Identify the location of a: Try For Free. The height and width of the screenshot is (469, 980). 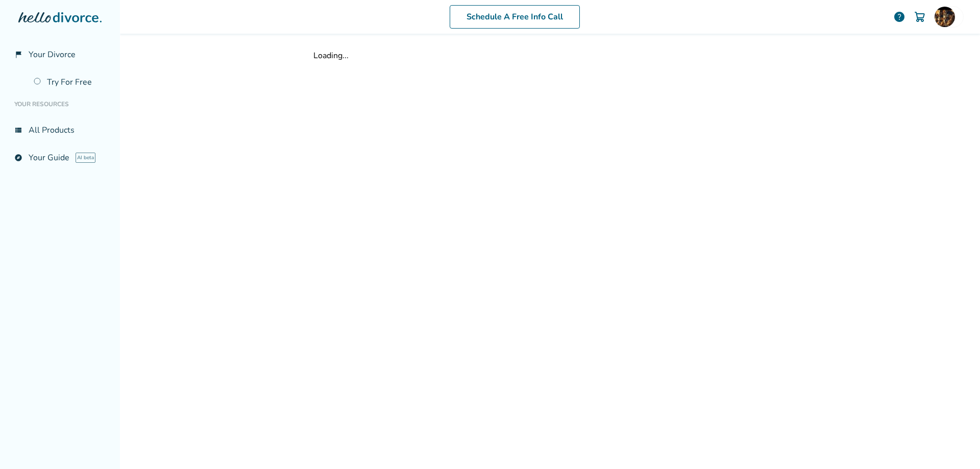
(70, 82).